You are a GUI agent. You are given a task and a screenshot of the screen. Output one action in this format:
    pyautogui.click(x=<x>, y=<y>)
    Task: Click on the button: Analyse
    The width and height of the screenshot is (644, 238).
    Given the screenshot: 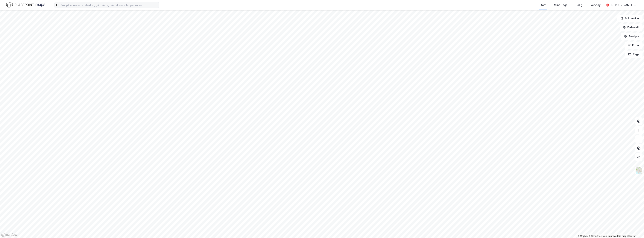 What is the action you would take?
    pyautogui.click(x=632, y=36)
    